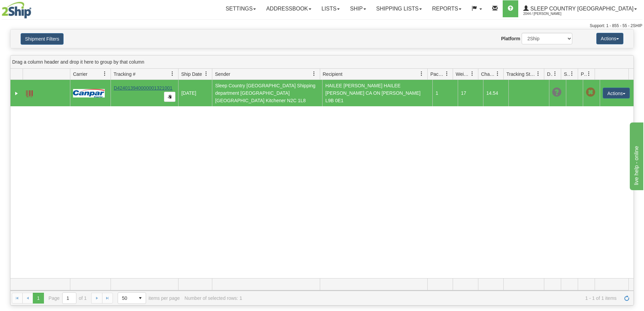 The width and height of the screenshot is (644, 311). I want to click on a: Reports, so click(446, 9).